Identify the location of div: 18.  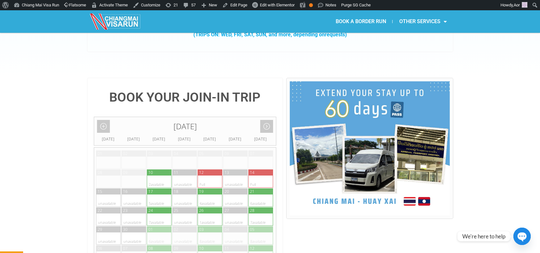
(176, 191).